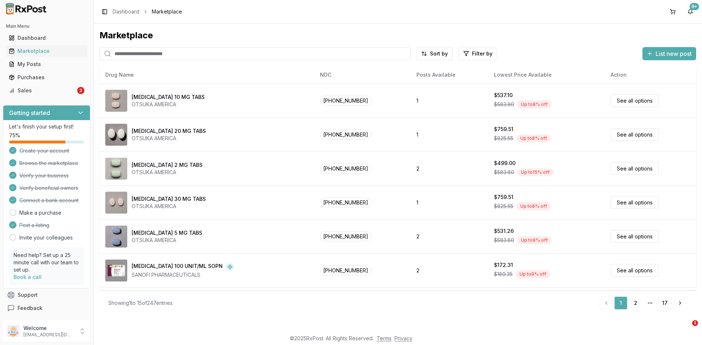 The height and width of the screenshot is (345, 702). I want to click on a: Terms, so click(384, 338).